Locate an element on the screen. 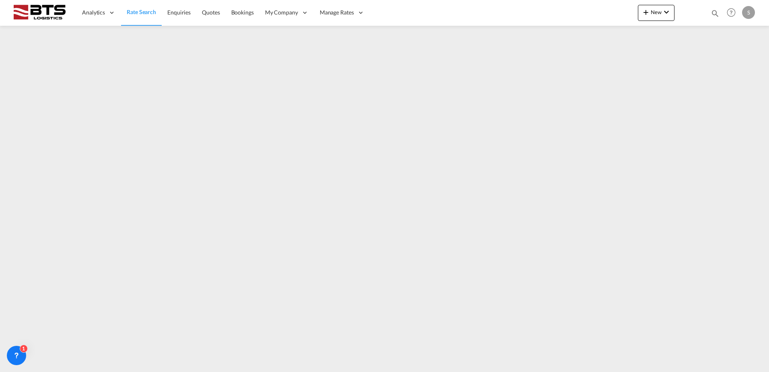 The height and width of the screenshot is (372, 769). span: Analytics is located at coordinates (93, 12).